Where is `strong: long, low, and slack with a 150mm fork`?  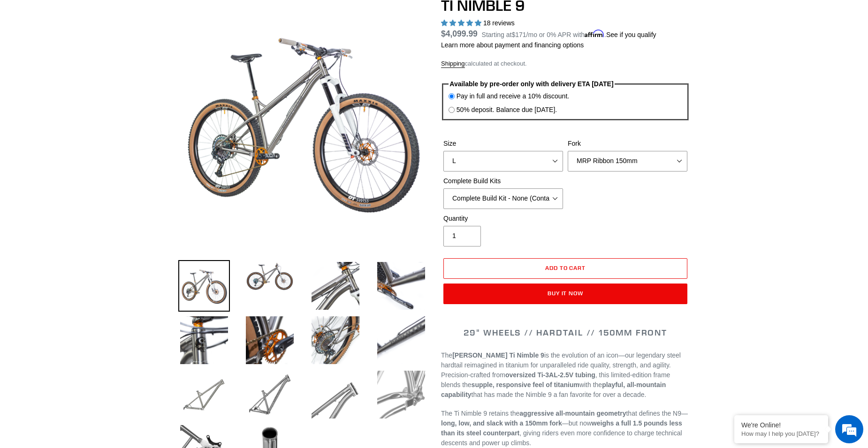 strong: long, low, and slack with a 150mm fork is located at coordinates (501, 423).